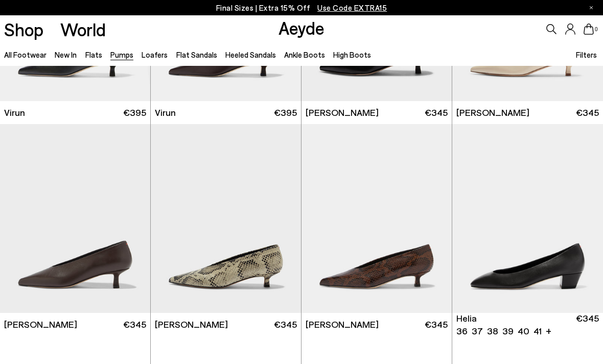 This screenshot has height=364, width=603. What do you see at coordinates (527, 219) in the screenshot?
I see `img: Helia Low-Cut Pumps` at bounding box center [527, 219].